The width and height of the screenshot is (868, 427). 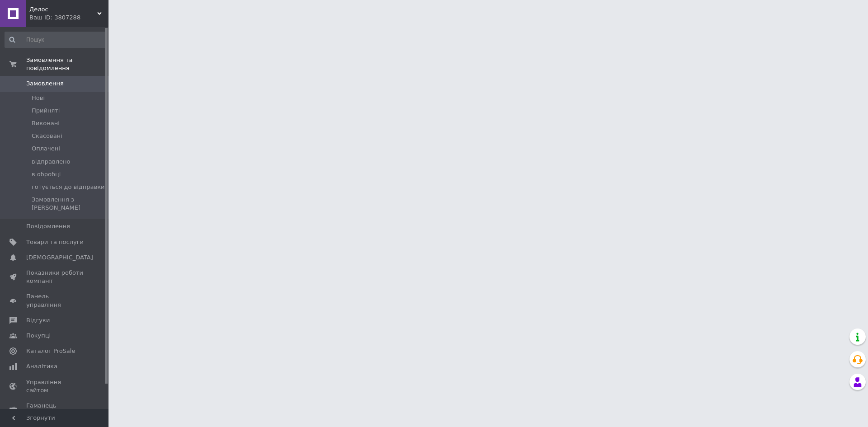 What do you see at coordinates (46, 174) in the screenshot?
I see `span: в обробці` at bounding box center [46, 174].